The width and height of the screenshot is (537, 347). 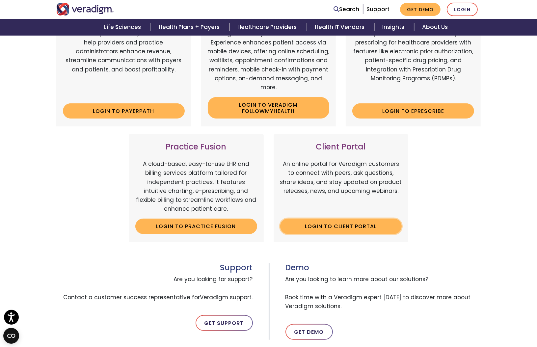 I want to click on p: A comprehensive solution that simplifies prescribing for healthcare providers with features like ..., so click(x=413, y=64).